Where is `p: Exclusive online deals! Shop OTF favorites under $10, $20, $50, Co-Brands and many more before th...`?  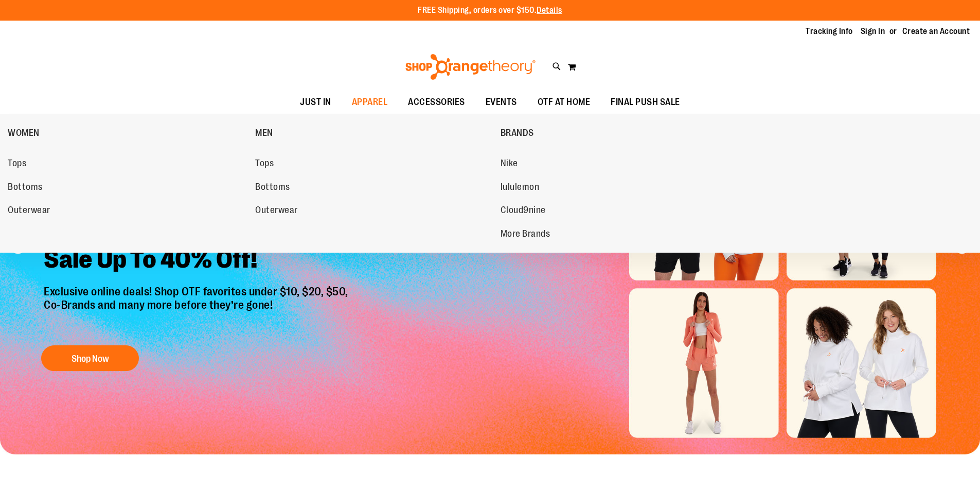
p: Exclusive online deals! Shop OTF favorites under $10, $20, $50, Co-Brands and many more before th... is located at coordinates (197, 311).